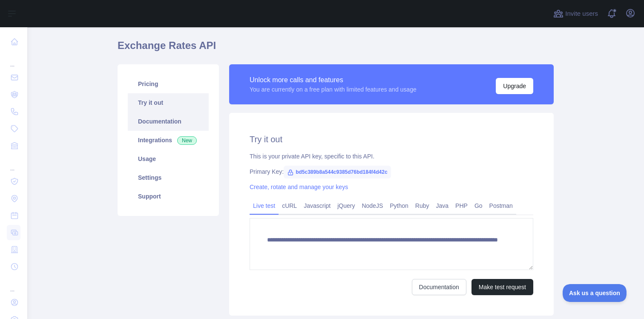 This screenshot has height=319, width=644. What do you see at coordinates (372, 206) in the screenshot?
I see `a: NodeJS` at bounding box center [372, 206].